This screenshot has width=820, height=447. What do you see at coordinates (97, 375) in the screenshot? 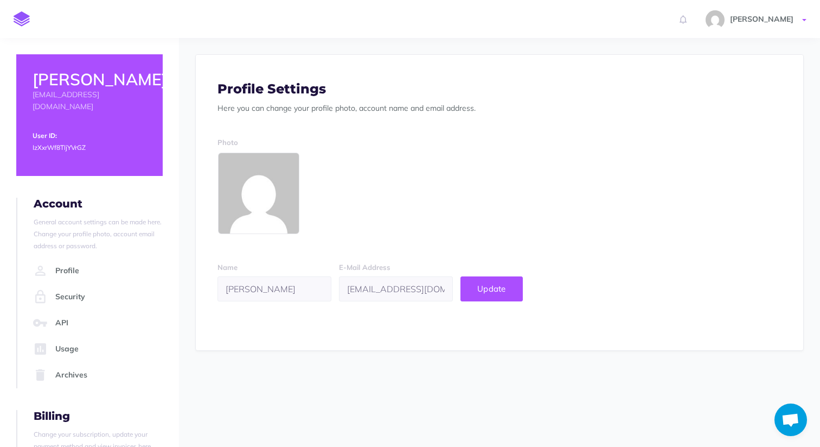
I see `a: Archives` at bounding box center [97, 375].